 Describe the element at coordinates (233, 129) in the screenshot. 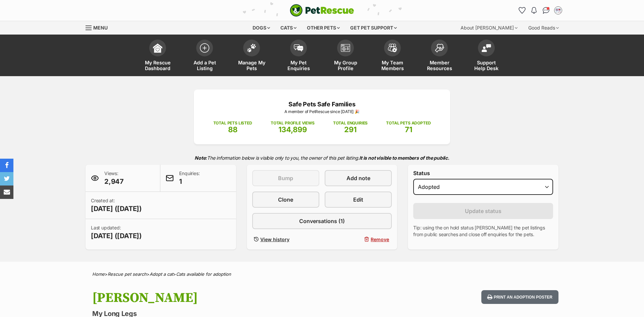

I see `span: 88` at that location.